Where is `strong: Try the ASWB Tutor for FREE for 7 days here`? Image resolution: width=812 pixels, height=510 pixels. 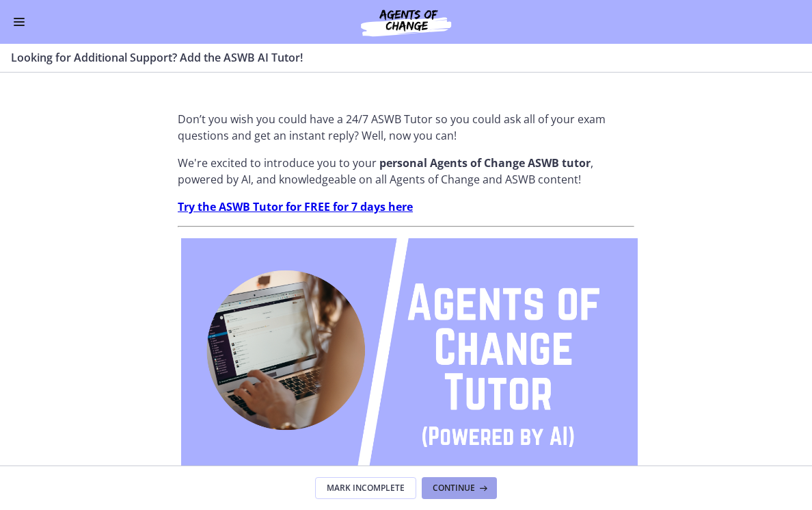 strong: Try the ASWB Tutor for FREE for 7 days here is located at coordinates (296, 207).